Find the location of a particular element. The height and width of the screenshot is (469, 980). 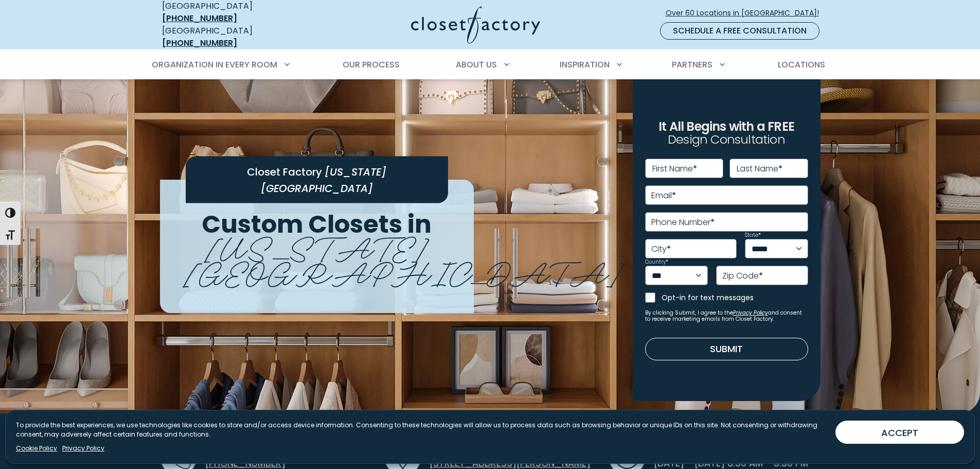

label: Email is located at coordinates (663, 196).